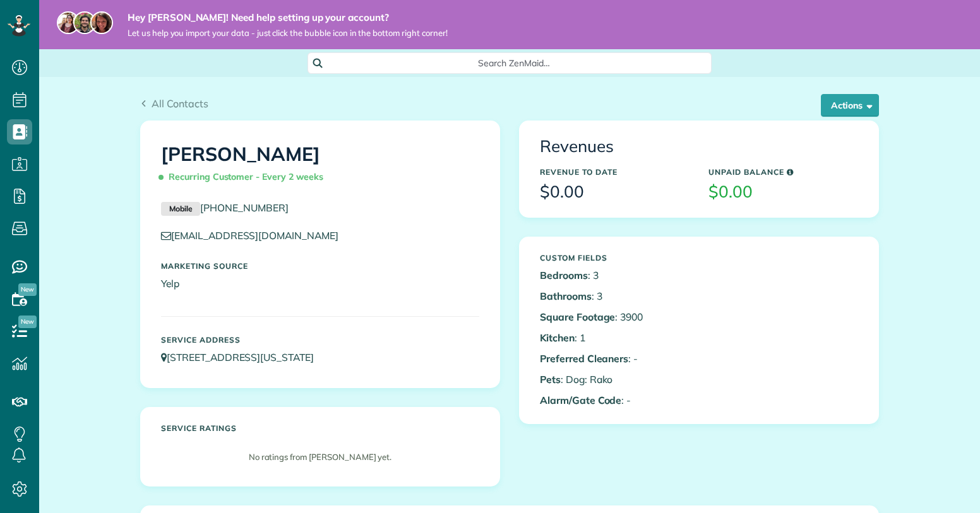  What do you see at coordinates (320, 283) in the screenshot?
I see `p: Yelp` at bounding box center [320, 283].